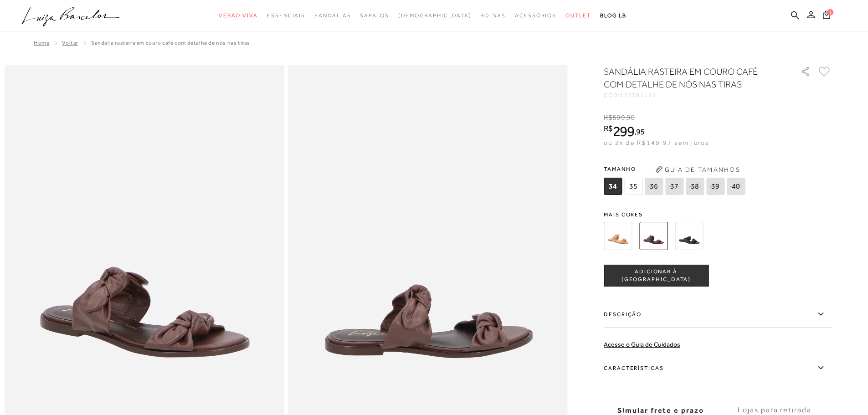 This screenshot has height=415, width=868. What do you see at coordinates (374, 16) in the screenshot?
I see `span: Sapatos` at bounding box center [374, 16].